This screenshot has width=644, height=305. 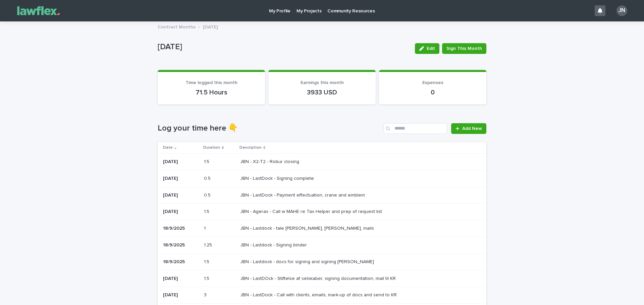 I want to click on p: 3, so click(x=206, y=294).